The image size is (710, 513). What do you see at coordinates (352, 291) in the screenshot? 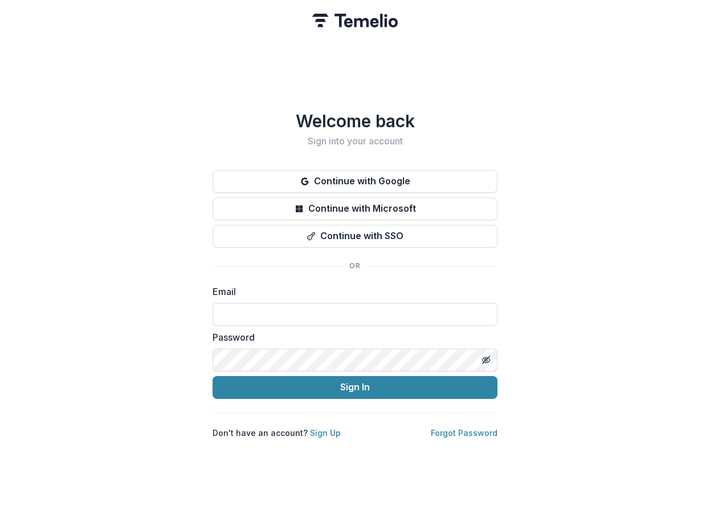
I see `label: Email` at bounding box center [352, 291].